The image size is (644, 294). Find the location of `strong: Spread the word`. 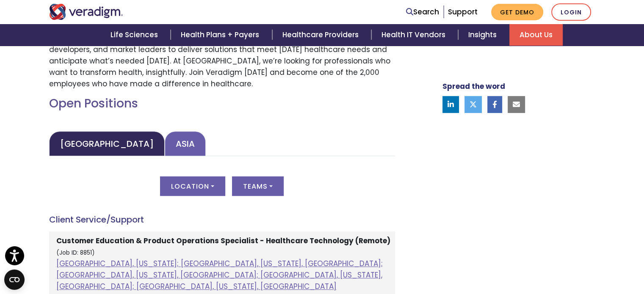

strong: Spread the word is located at coordinates (473, 87).